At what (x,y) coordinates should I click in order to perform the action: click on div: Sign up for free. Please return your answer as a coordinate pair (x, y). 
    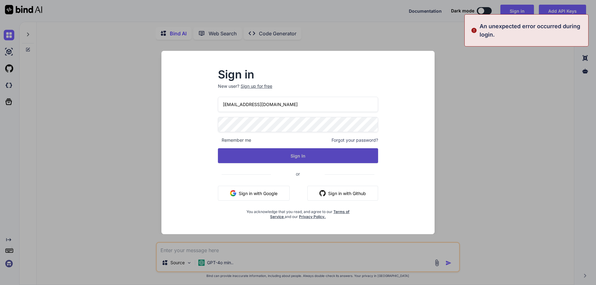
    Looking at the image, I should click on (256, 86).